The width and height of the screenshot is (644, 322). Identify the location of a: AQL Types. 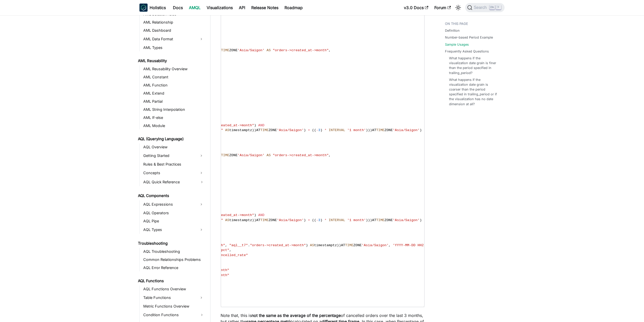
(169, 229).